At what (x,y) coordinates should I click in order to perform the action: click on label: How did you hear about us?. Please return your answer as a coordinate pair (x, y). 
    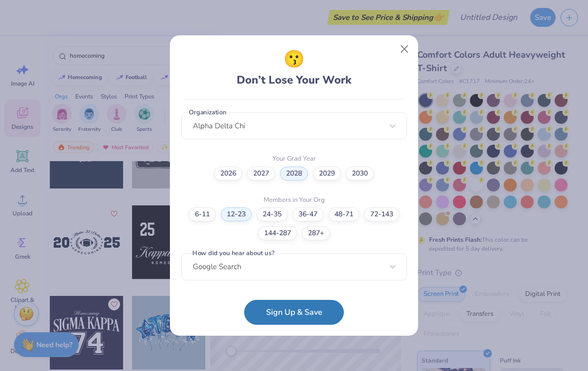
    Looking at the image, I should click on (233, 253).